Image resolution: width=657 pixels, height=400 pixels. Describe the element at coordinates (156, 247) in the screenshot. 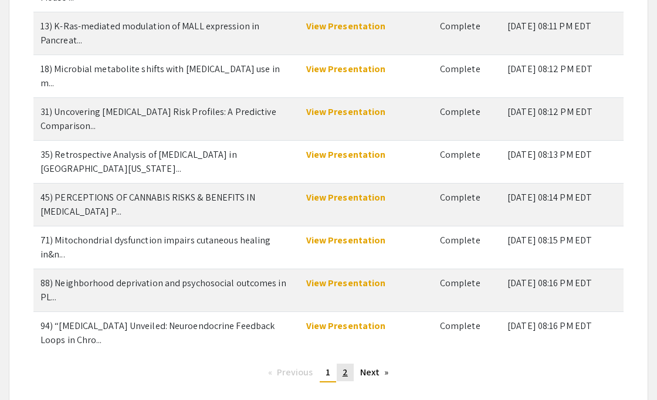

I see `span: 71) Mitochondrial dysfunction impairs cutaneous healing in&nbsp;multiple&nbsp;models of skin aging​` at that location.